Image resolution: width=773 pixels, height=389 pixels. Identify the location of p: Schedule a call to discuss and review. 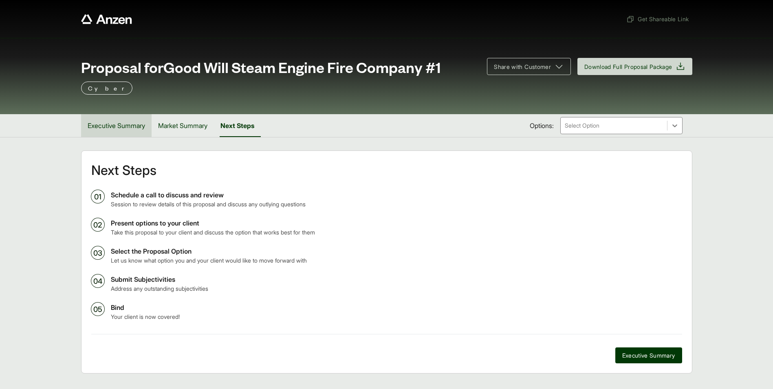
(397, 195).